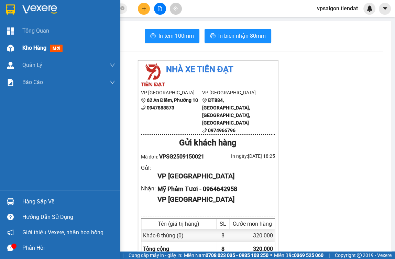 The height and width of the screenshot is (259, 395). I want to click on div: 8, so click(223, 236).